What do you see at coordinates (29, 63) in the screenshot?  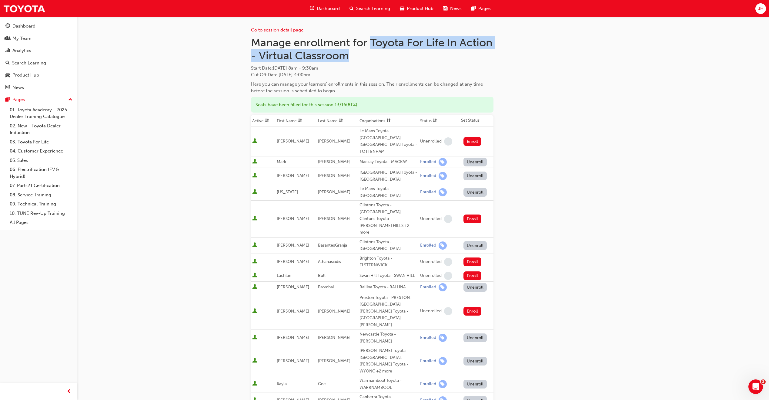 I see `div: Search Learning` at bounding box center [29, 63].